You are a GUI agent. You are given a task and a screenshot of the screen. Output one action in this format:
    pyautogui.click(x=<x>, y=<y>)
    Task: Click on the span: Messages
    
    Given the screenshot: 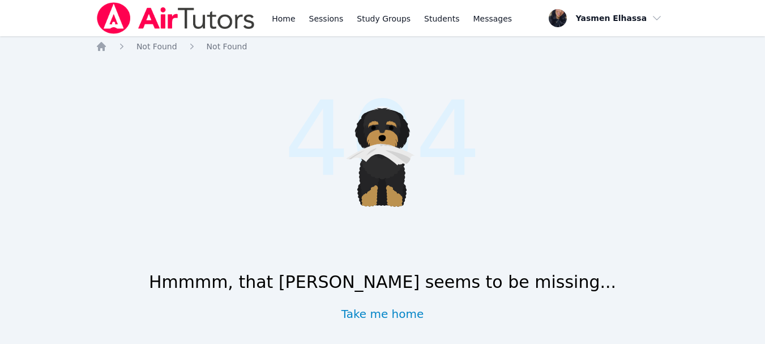 What is the action you would take?
    pyautogui.click(x=493, y=19)
    